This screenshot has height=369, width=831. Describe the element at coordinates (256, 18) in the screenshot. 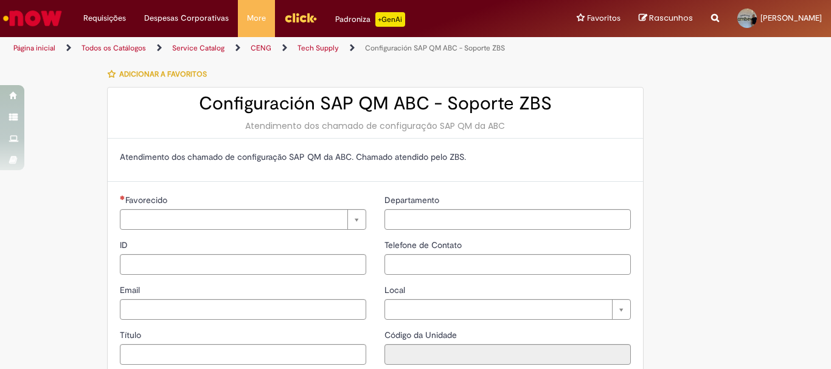

I see `span: More` at that location.